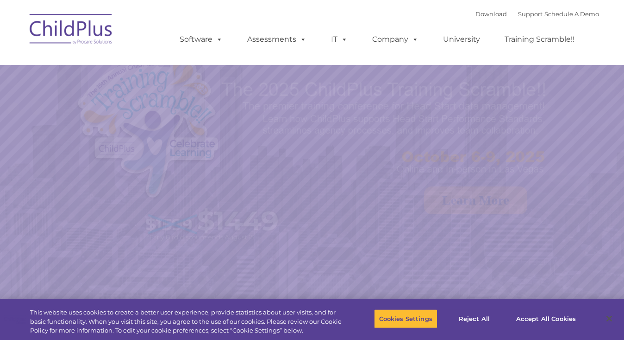  Describe the element at coordinates (572, 14) in the screenshot. I see `a: Schedule A Demo` at that location.